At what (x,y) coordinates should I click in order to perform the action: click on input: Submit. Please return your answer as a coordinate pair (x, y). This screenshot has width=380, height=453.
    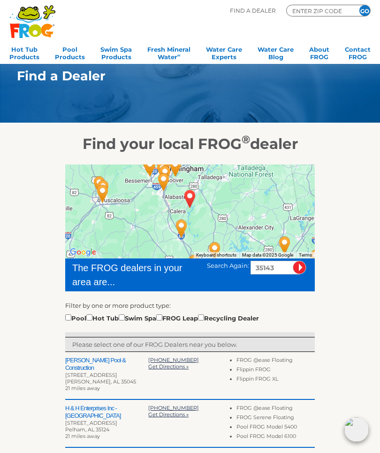
    Looking at the image, I should click on (300, 267).